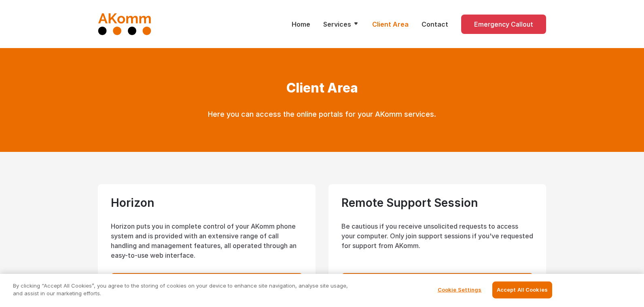 The height and width of the screenshot is (307, 644). I want to click on button: Cookie Settings, so click(459, 290).